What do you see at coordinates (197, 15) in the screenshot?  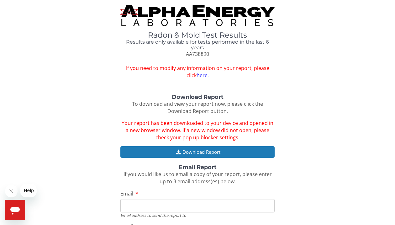 I see `img: TightCrop.jpg` at bounding box center [197, 15].